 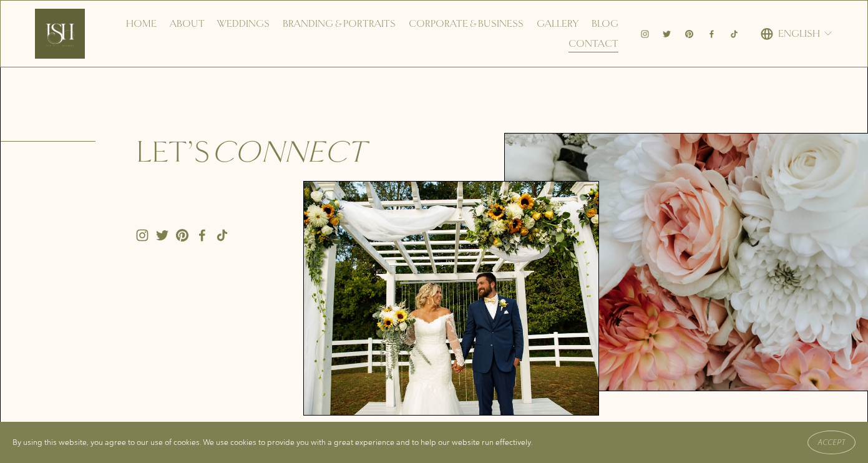 What do you see at coordinates (243, 23) in the screenshot?
I see `a: Weddings` at bounding box center [243, 23].